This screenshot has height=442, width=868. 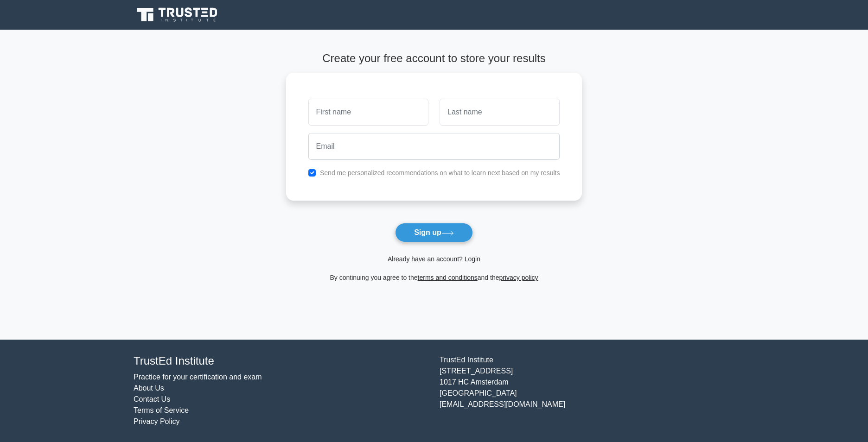 What do you see at coordinates (440, 173) in the screenshot?
I see `label: Send me personalized recommendations on what to learn next based on my results` at bounding box center [440, 173].